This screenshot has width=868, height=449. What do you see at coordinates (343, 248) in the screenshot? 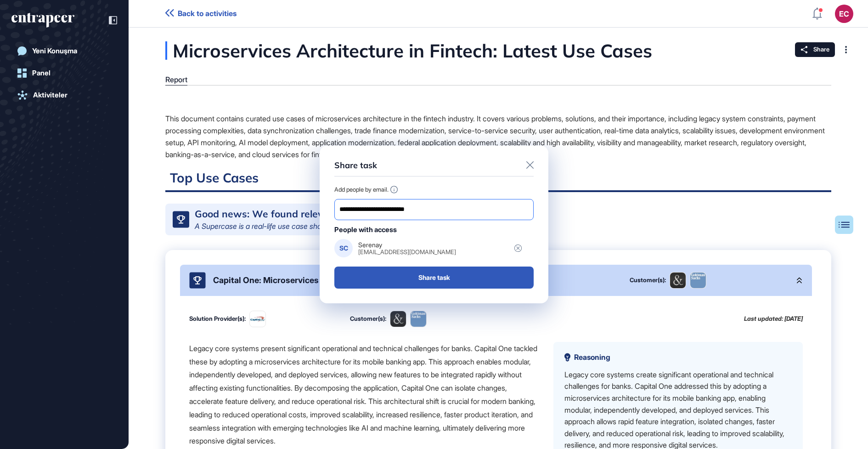
I see `div: SC` at bounding box center [343, 248].